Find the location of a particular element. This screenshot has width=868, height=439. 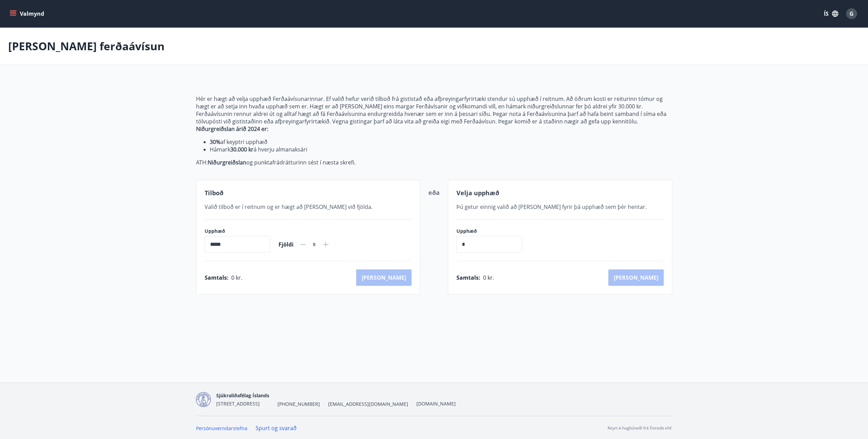

span: G is located at coordinates (851, 14).